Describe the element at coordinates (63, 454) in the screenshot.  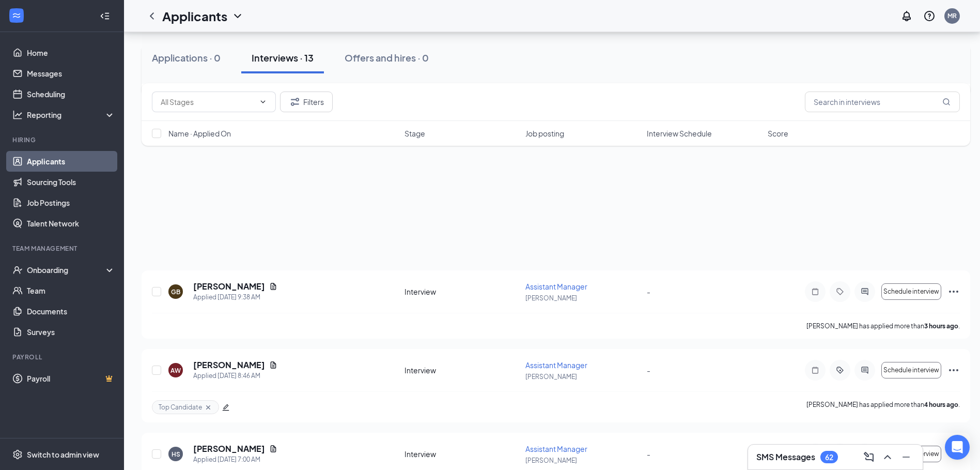
I see `div: Switch to admin view` at that location.